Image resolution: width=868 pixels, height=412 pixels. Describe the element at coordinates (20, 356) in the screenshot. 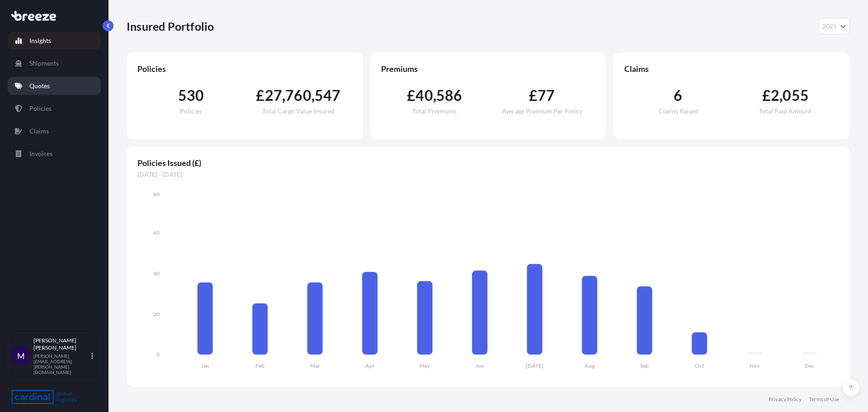

I see `span: M` at that location.